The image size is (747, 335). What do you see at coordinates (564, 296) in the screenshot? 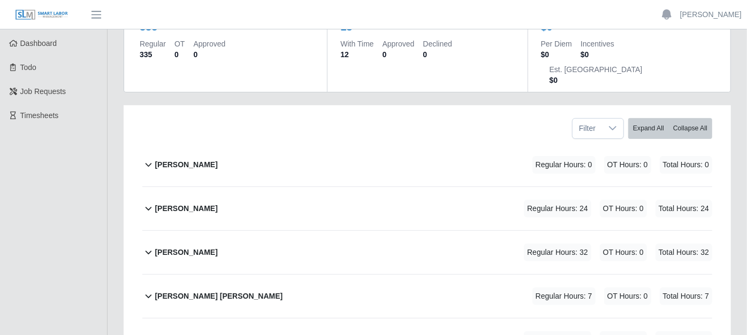
I see `span: Regular Hours: 7` at bounding box center [564, 296].